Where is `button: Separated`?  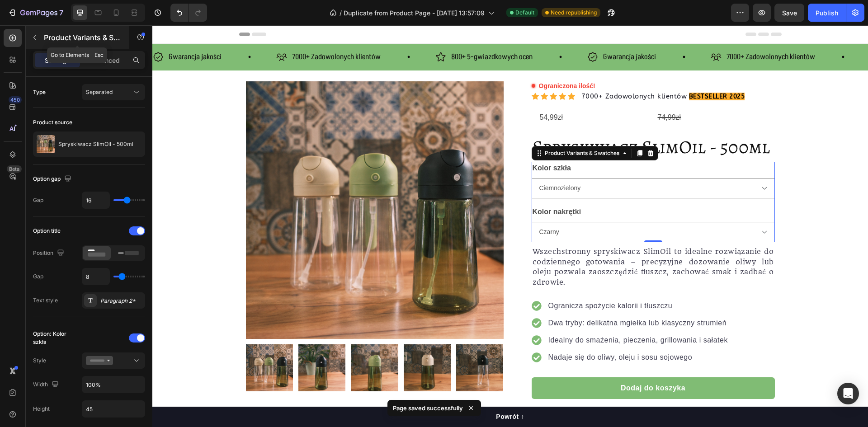 button: Separated is located at coordinates (113, 92).